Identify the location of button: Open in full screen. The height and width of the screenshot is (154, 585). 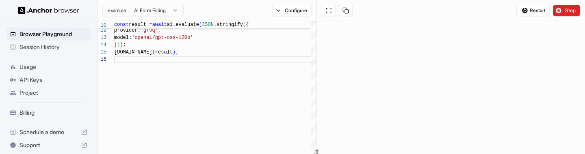
(329, 11).